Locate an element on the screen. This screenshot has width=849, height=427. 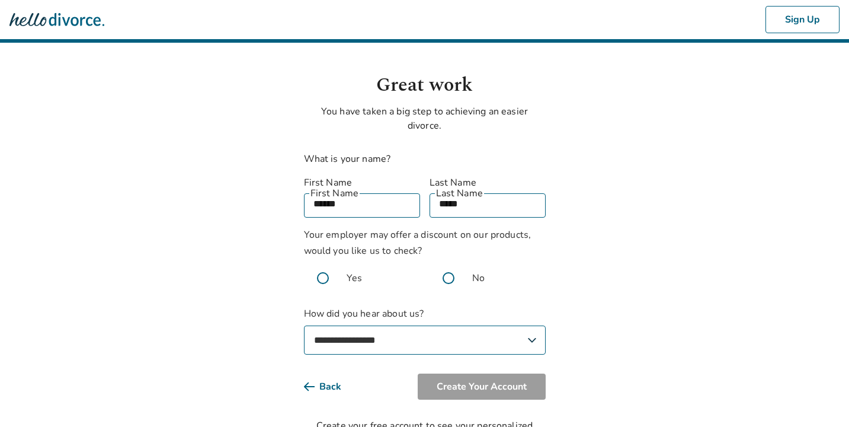
button: Back is located at coordinates (332, 386).